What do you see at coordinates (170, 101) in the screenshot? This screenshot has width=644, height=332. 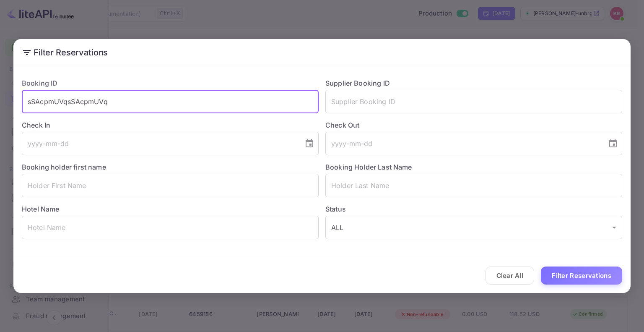 I see `input: Booking ID` at bounding box center [170, 101].